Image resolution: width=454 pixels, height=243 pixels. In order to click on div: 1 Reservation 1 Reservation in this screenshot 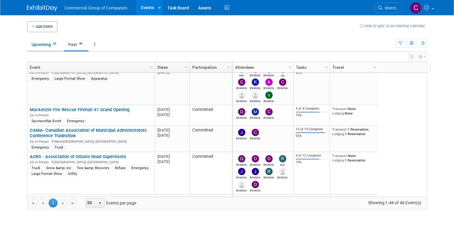, I will do `click(354, 132)`.